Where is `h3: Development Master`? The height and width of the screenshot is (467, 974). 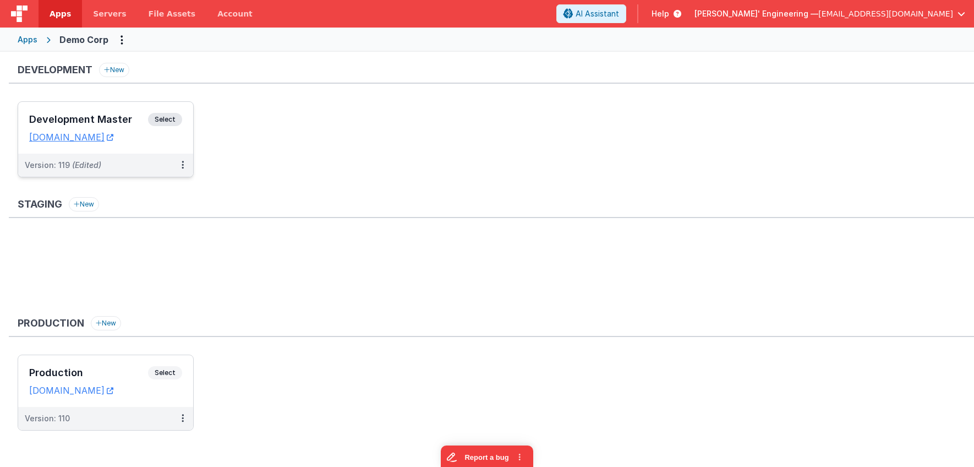
h3: Development Master is located at coordinates (89, 119).